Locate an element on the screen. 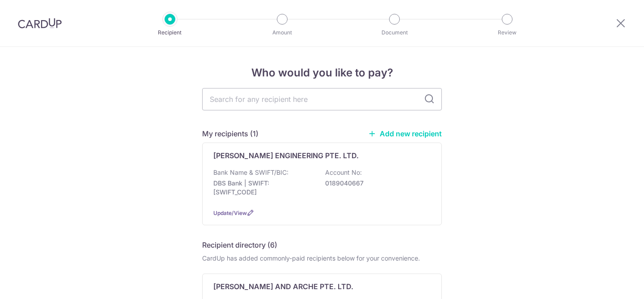  p: Recipient is located at coordinates (170, 32).